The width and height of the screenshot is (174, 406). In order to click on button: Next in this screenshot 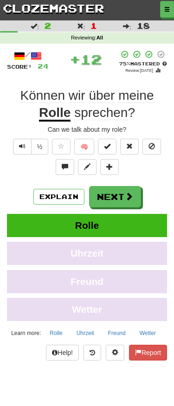, I will do `click(115, 197)`.